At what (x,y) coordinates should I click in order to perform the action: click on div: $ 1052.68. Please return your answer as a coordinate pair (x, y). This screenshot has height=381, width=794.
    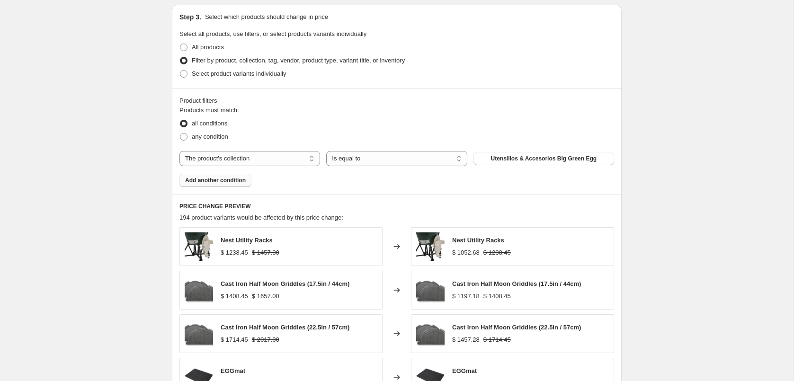
    Looking at the image, I should click on (466, 253).